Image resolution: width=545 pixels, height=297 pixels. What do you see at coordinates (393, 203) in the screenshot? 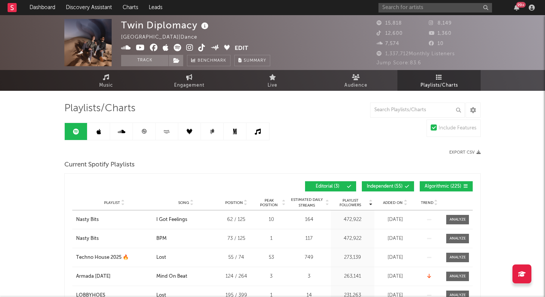
I see `span: Added On` at bounding box center [393, 203].